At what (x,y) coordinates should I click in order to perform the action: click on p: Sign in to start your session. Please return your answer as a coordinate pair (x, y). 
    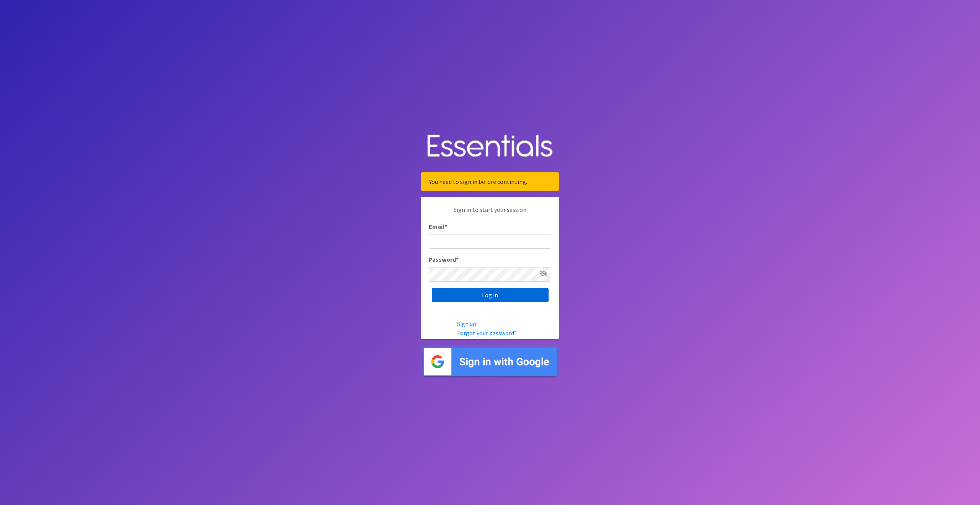
    Looking at the image, I should click on (490, 214).